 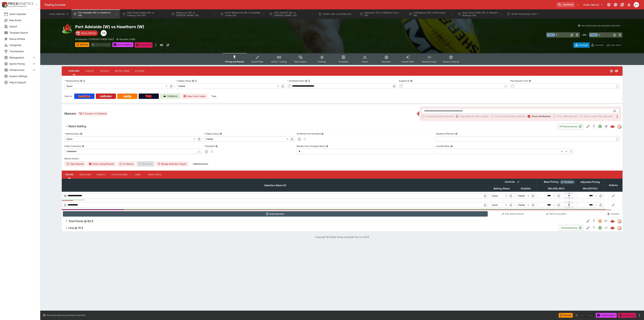 I want to click on button: Add Selection, so click(x=276, y=214).